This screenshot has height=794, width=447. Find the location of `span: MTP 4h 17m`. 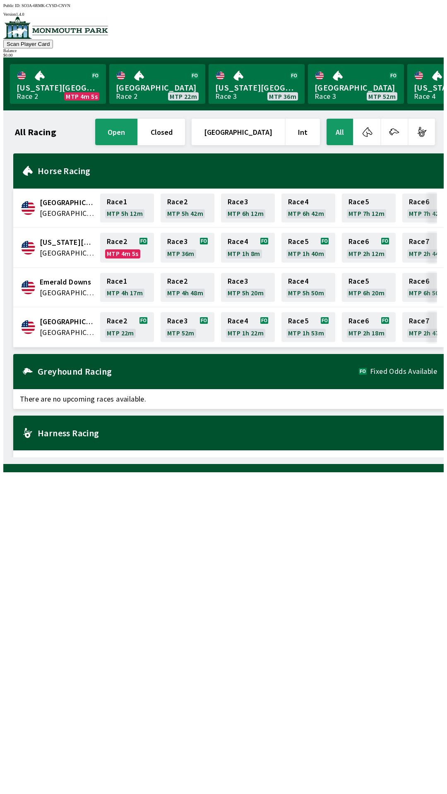

span: MTP 4h 17m is located at coordinates (125, 293).